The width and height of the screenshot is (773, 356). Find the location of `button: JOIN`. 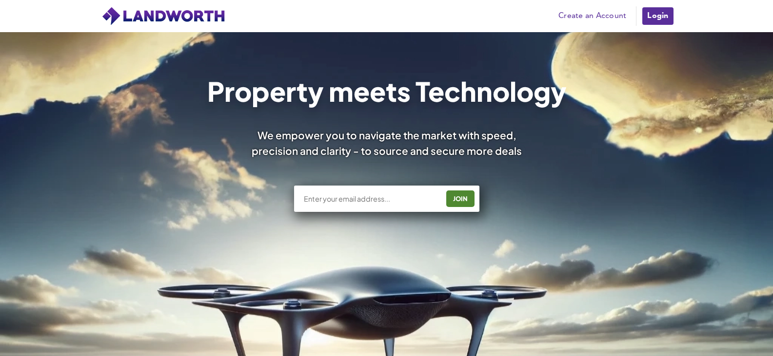

button: JOIN is located at coordinates (460, 199).